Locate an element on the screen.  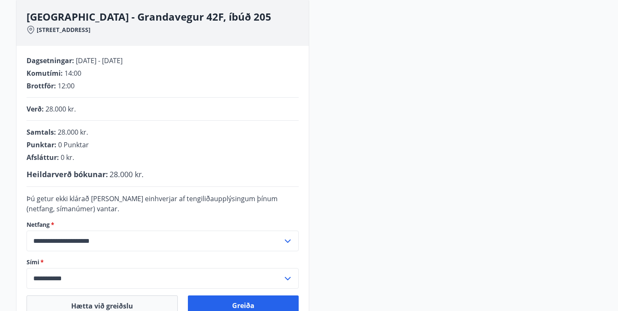
span: 0 Punktar is located at coordinates (73, 145).